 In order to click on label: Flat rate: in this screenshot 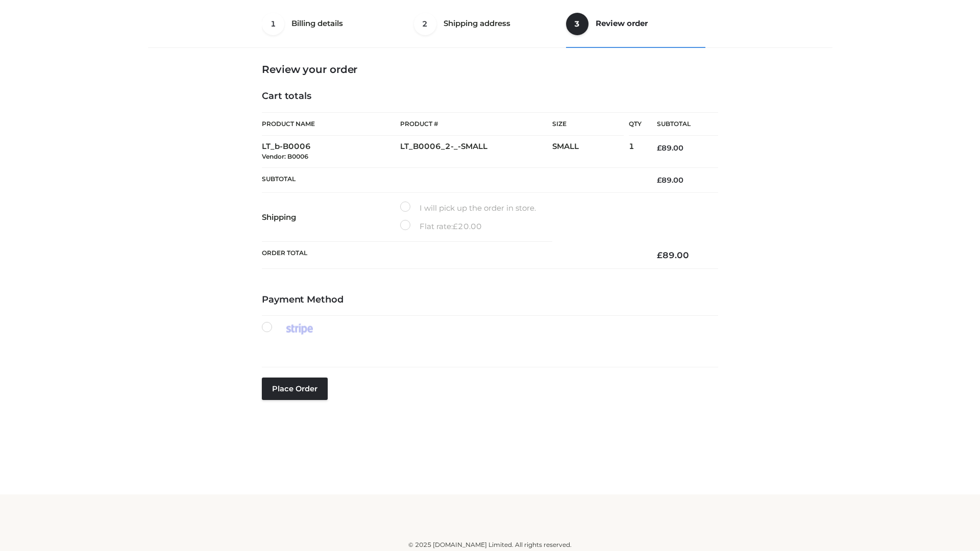, I will do `click(441, 226)`.